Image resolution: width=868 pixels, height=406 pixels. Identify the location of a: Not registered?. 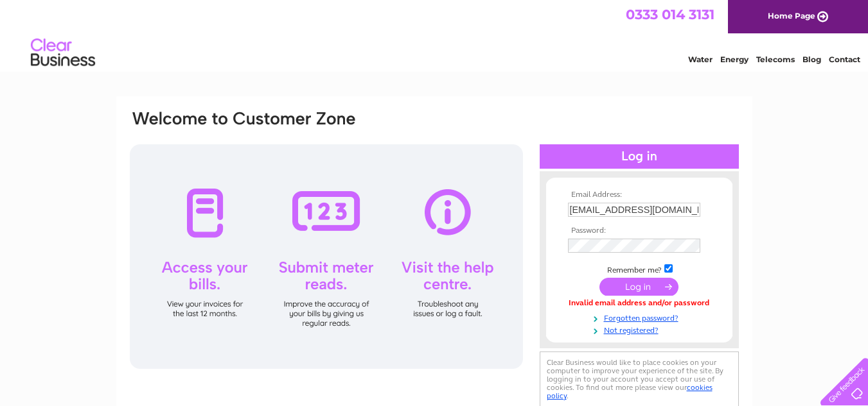
(640, 329).